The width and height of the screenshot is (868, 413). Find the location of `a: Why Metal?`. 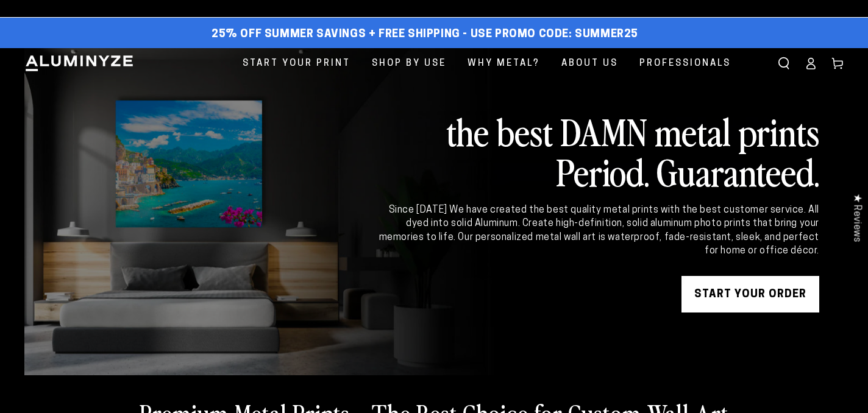

a: Why Metal? is located at coordinates (504, 63).